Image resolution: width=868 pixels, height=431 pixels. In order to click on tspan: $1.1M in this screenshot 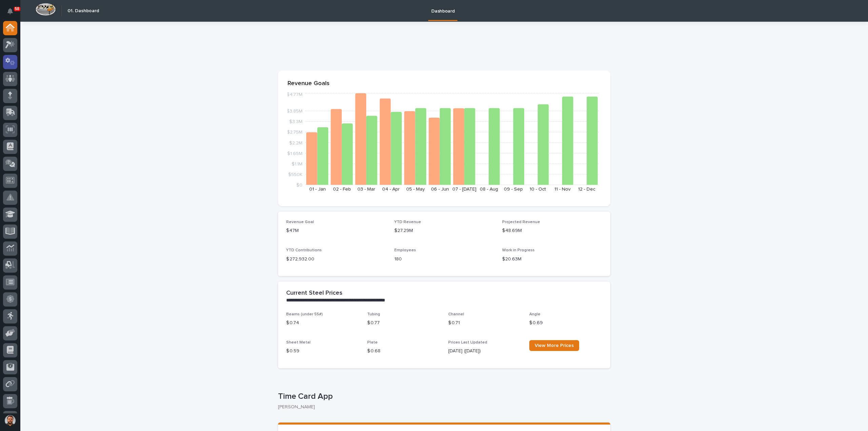, I will do `click(297, 164)`.